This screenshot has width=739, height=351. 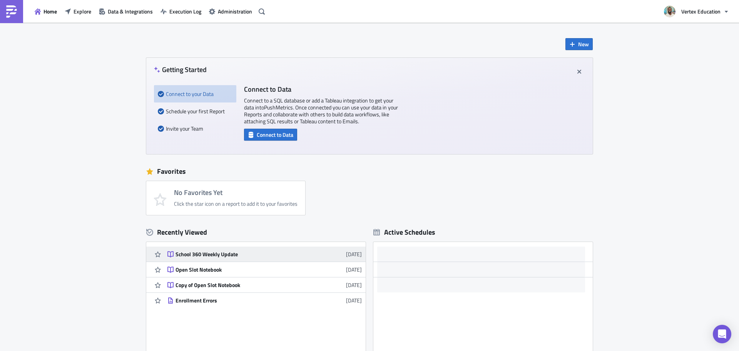 I want to click on div: Schedule your first Report, so click(x=195, y=111).